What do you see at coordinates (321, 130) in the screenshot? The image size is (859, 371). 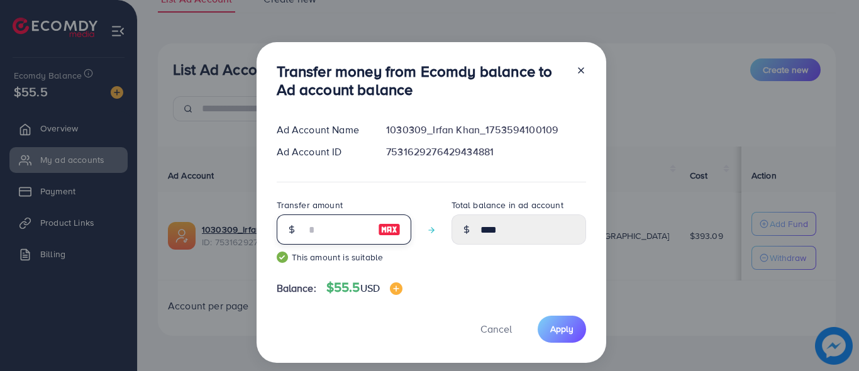 I see `div: Ad Account Name` at bounding box center [321, 130].